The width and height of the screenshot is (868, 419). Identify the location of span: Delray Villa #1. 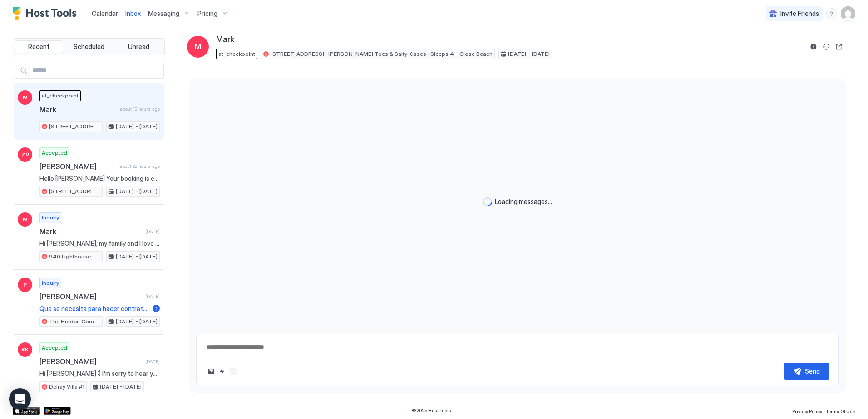
(67, 387).